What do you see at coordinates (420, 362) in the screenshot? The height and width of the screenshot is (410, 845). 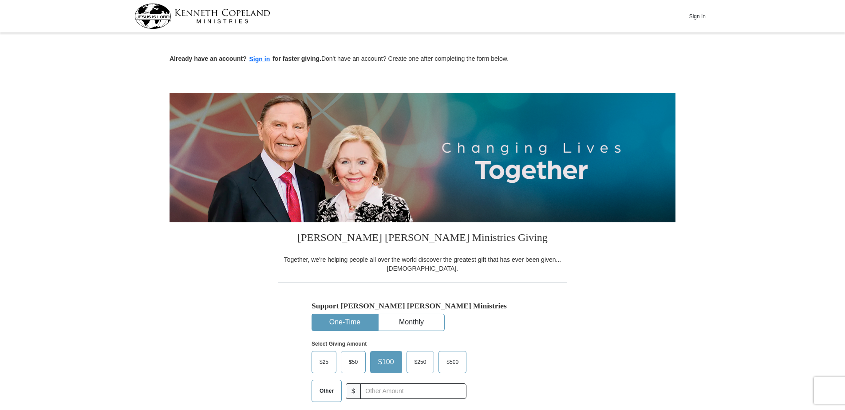 I see `span: $250` at bounding box center [420, 362].